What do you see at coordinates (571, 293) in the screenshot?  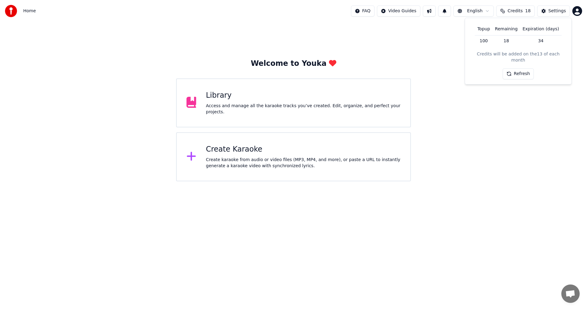 I see `div: Open chat` at bounding box center [571, 293].